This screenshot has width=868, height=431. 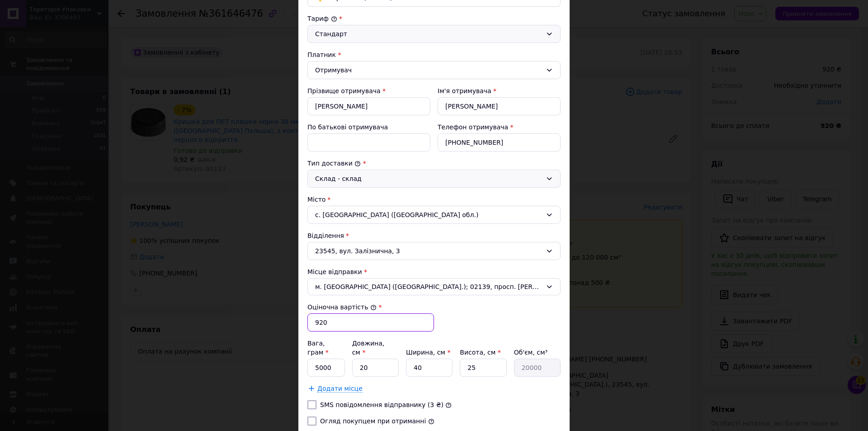 I want to click on div: Платник, so click(x=434, y=55).